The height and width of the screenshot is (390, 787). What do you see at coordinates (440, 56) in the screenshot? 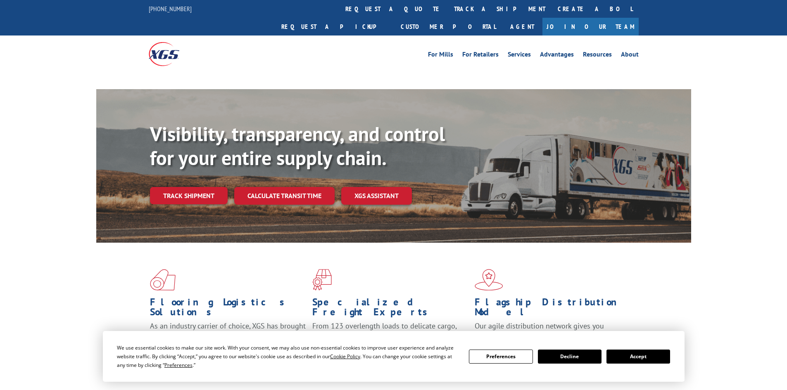
I see `a: For Mills` at bounding box center [440, 56].